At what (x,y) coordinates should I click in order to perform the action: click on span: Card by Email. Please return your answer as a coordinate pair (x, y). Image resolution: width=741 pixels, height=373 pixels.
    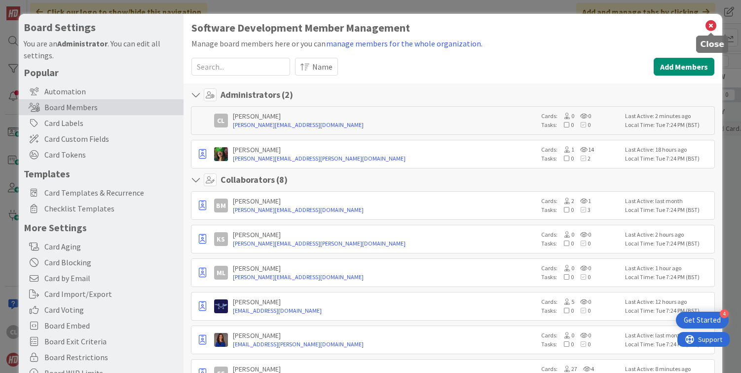
    Looking at the image, I should click on (112, 278).